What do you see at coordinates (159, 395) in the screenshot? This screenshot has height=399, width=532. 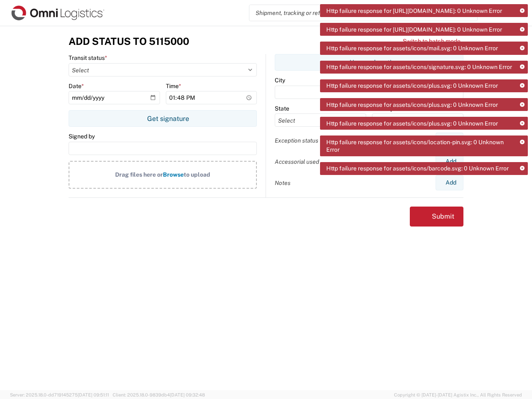 I see `span: Client: 2025.18.0-9839db4` at bounding box center [159, 395].